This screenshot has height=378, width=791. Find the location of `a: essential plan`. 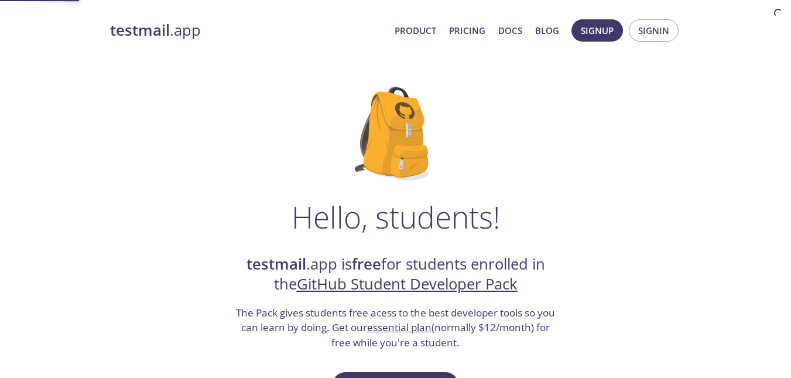

a: essential plan is located at coordinates (399, 327).